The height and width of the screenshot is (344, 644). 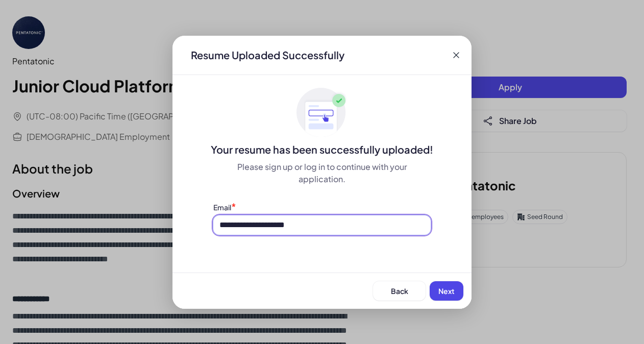 I want to click on span: Next, so click(x=446, y=291).